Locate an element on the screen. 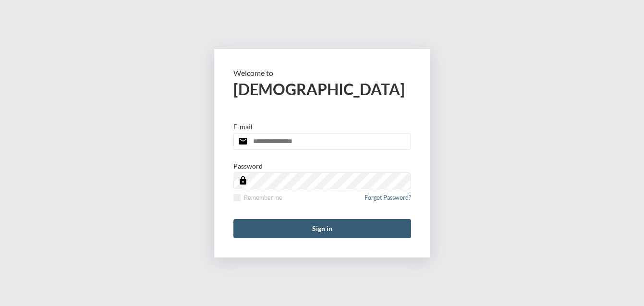  a: Forgot Password? is located at coordinates (388, 200).